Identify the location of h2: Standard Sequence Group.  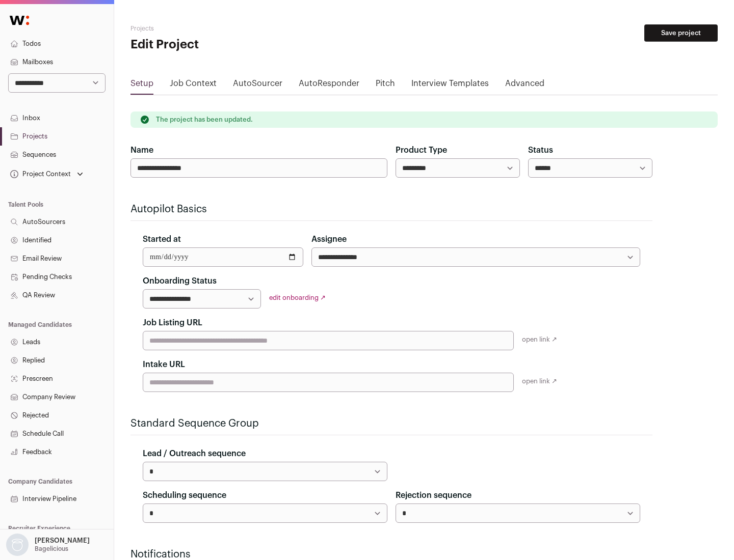
(391, 424).